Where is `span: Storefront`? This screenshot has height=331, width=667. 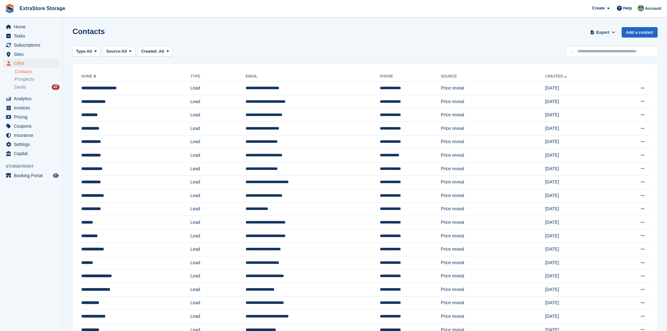 span: Storefront is located at coordinates (34, 166).